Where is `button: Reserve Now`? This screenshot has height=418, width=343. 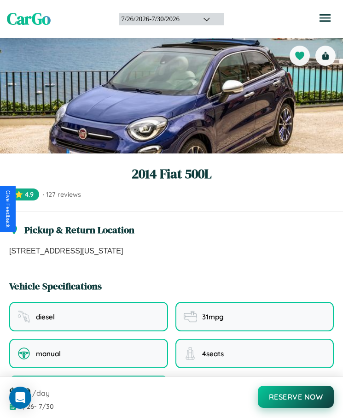 button: Reserve Now is located at coordinates (296, 397).